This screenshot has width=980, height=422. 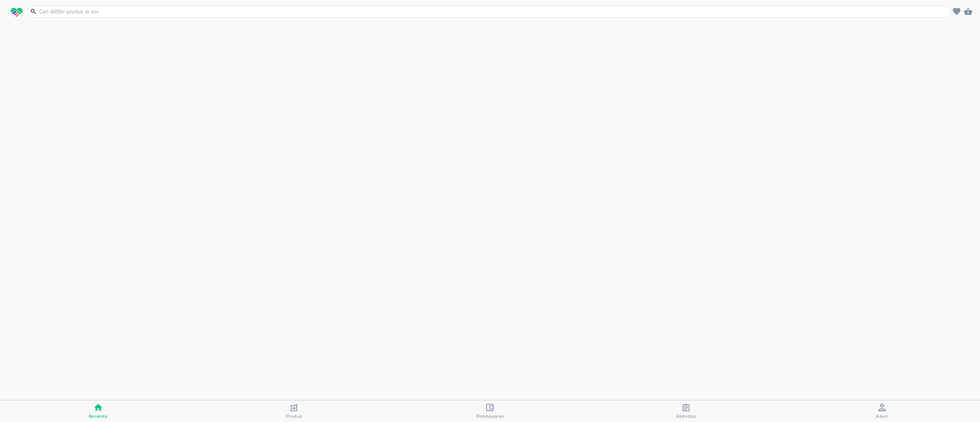 What do you see at coordinates (490, 411) in the screenshot?
I see `button: Pembayaran` at bounding box center [490, 411].